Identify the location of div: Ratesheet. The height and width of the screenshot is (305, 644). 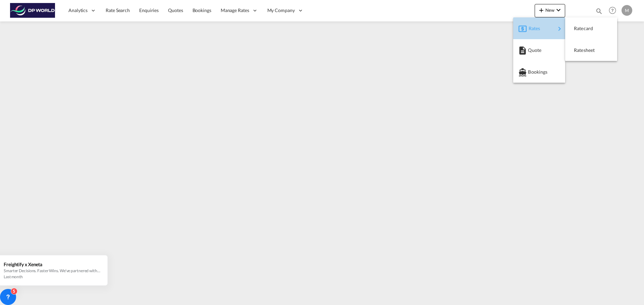
(591, 50).